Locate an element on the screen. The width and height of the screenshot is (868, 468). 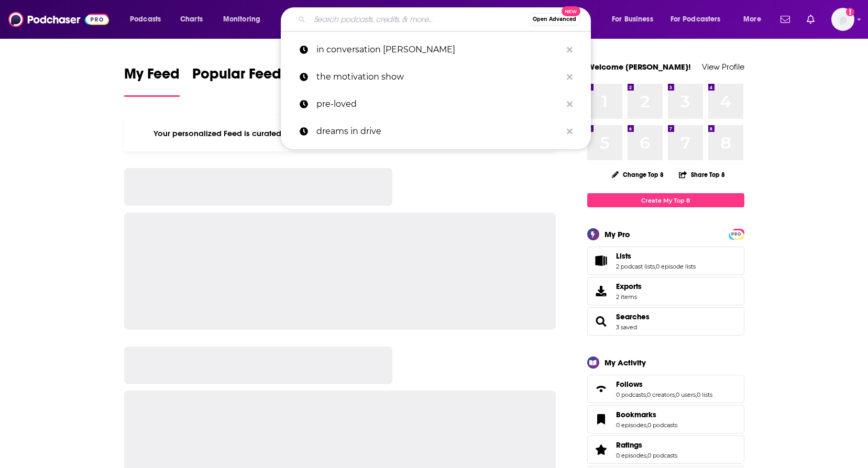
button: Share Top 8 is located at coordinates (702, 175).